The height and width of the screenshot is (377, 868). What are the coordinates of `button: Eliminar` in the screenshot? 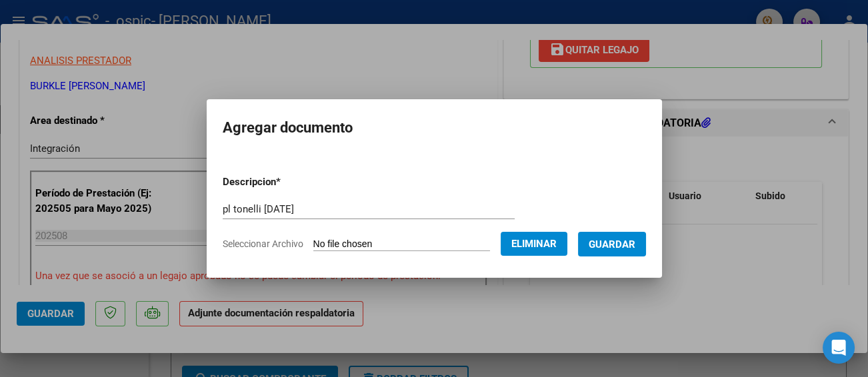 It's located at (534, 244).